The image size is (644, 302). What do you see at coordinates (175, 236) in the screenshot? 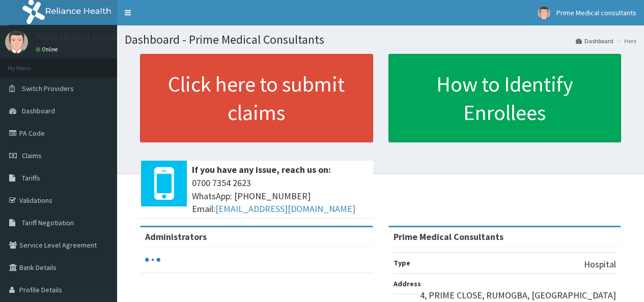
I see `b: Administrators` at bounding box center [175, 236].